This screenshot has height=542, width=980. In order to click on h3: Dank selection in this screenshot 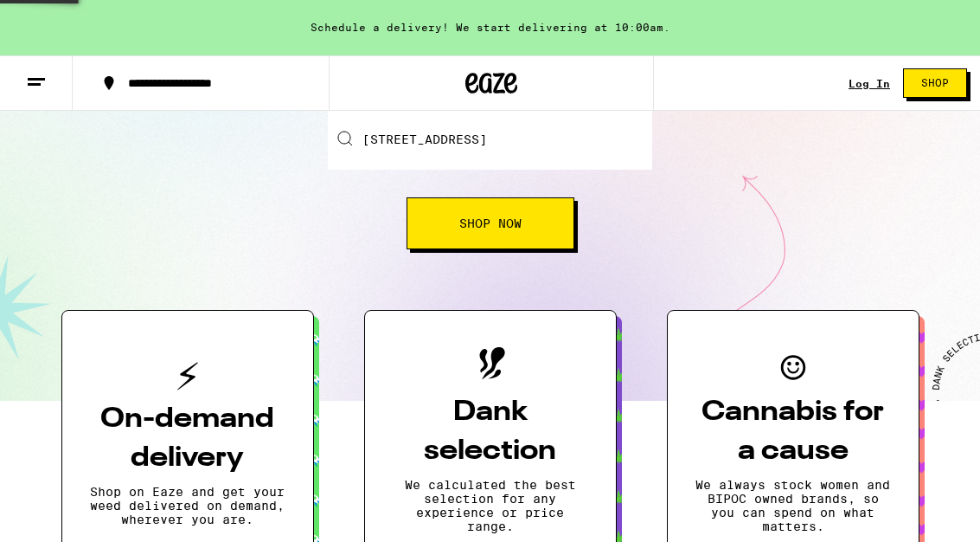, I will do `click(491, 432)`.